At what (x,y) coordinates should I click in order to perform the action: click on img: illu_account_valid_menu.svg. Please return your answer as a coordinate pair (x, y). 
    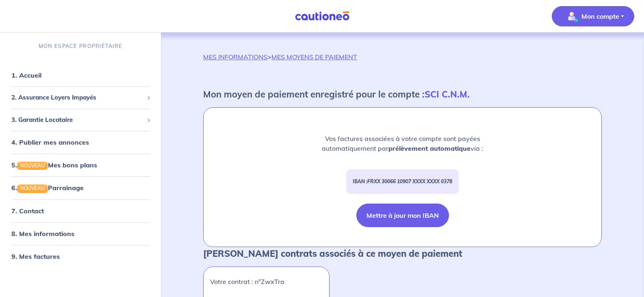
    Looking at the image, I should click on (572, 16).